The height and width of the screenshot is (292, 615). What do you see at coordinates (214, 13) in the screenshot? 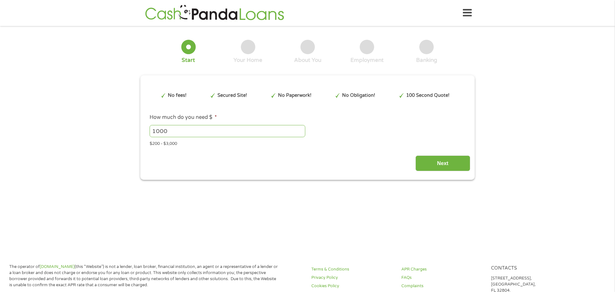
I see `img: GetLoanNow Logo` at bounding box center [214, 13].